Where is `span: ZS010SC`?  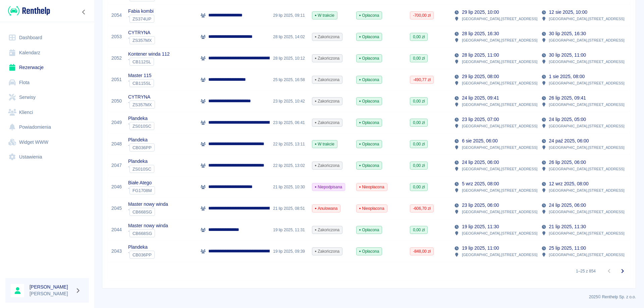 span: ZS010SC is located at coordinates (142, 169).